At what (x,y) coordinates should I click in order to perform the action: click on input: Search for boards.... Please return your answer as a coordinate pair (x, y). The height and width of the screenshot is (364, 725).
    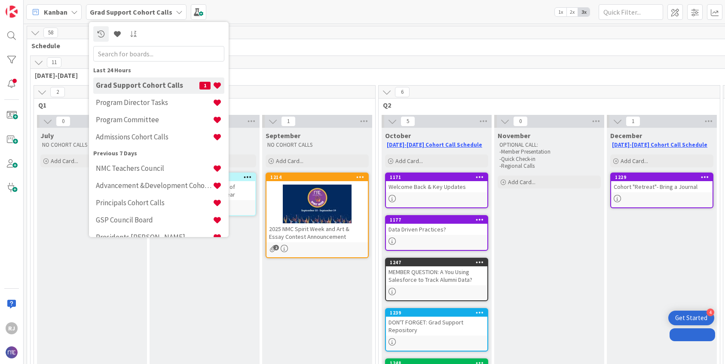
    Looking at the image, I should click on (159, 54).